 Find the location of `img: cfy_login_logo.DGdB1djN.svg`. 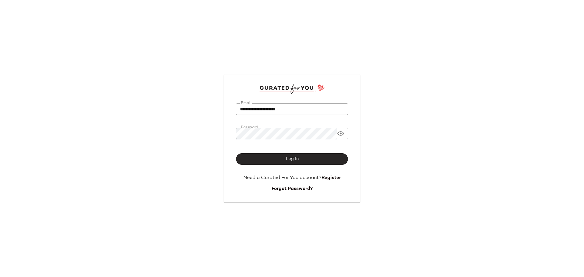

img: cfy_login_logo.DGdB1djN.svg is located at coordinates (292, 89).